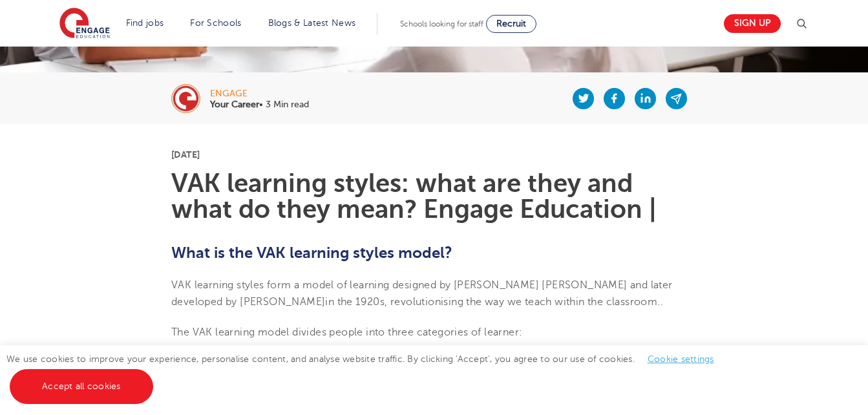  What do you see at coordinates (312, 22) in the screenshot?
I see `a: Blogs & Latest News` at bounding box center [312, 22].